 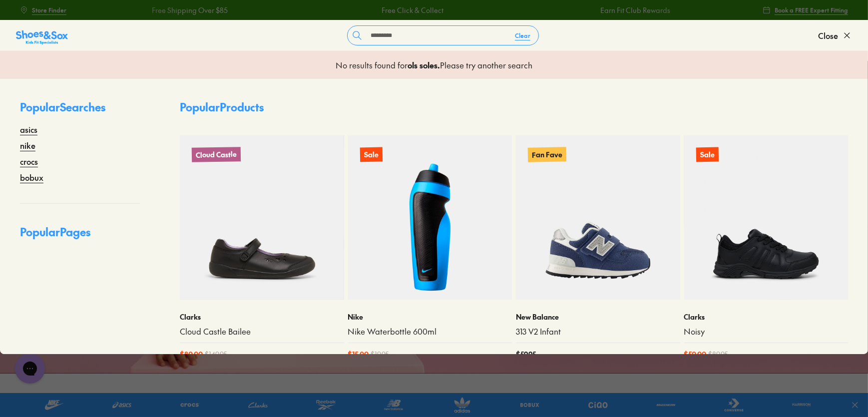 What do you see at coordinates (434, 65) in the screenshot?
I see `p: No results found for Please try another search` at bounding box center [434, 65].